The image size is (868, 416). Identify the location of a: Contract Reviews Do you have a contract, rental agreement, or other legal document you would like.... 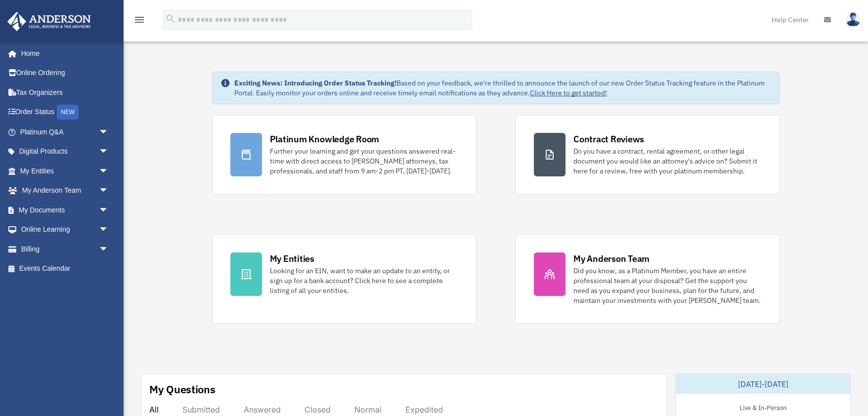
(647, 155).